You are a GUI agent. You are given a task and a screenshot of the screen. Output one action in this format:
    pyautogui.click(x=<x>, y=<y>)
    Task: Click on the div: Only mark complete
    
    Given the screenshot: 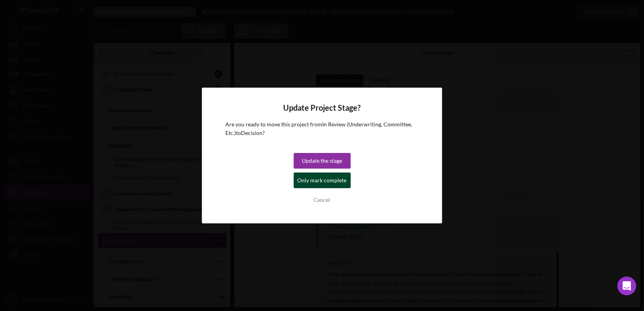 What is the action you would take?
    pyautogui.click(x=322, y=180)
    